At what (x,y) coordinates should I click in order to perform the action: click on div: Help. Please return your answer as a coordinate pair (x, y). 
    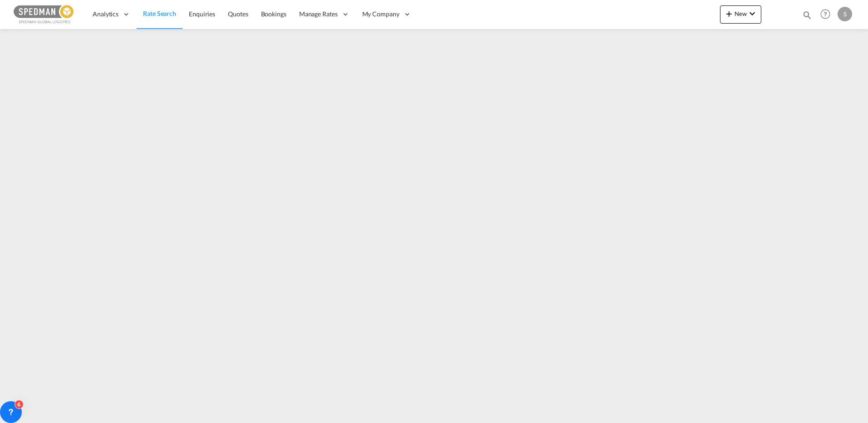
    Looking at the image, I should click on (828, 15).